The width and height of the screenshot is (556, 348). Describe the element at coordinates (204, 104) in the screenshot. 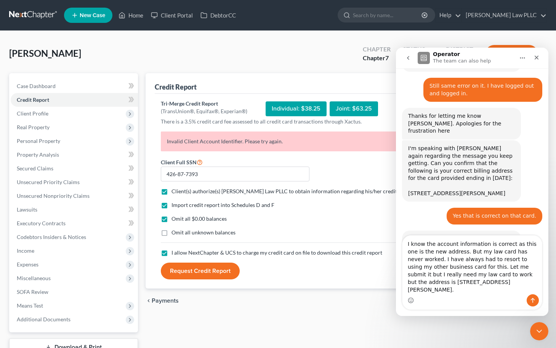

I see `div: Tri-Merge Credit Report` at that location.